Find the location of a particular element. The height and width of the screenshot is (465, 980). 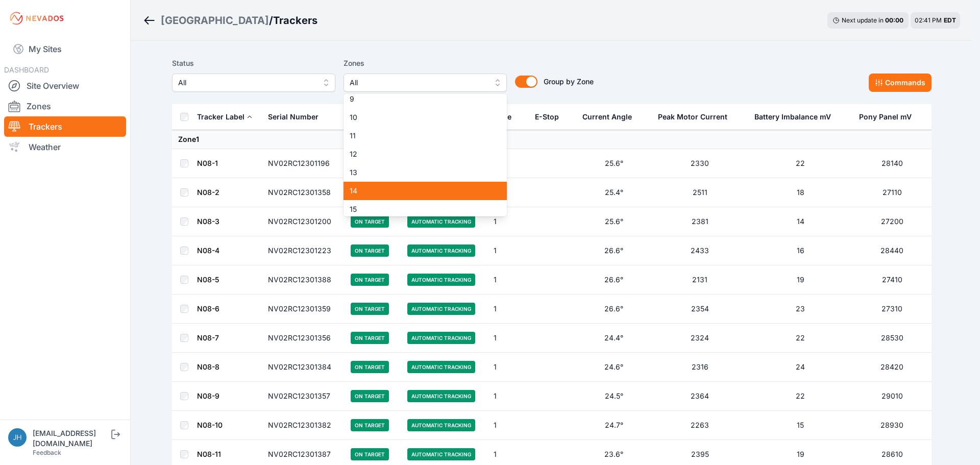

span: 14 is located at coordinates (419, 191).